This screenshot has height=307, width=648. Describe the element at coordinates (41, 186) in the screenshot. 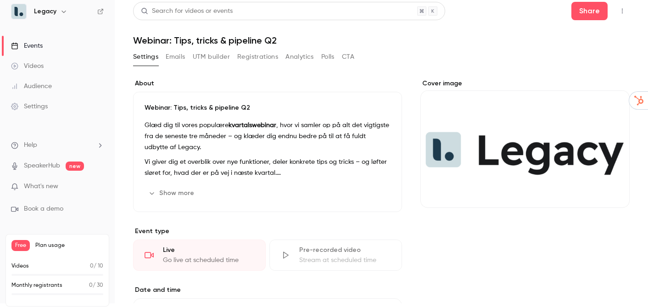

I see `span: What's new` at that location.